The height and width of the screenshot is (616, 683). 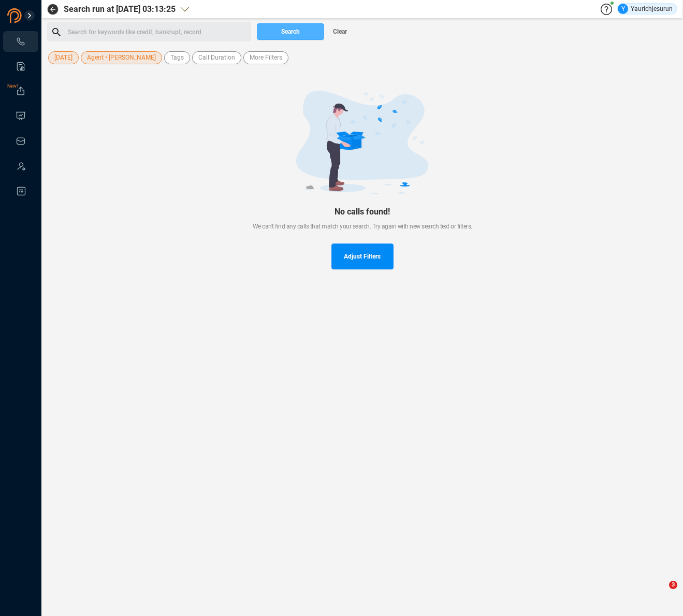 I want to click on span: Adjust Filters, so click(x=362, y=256).